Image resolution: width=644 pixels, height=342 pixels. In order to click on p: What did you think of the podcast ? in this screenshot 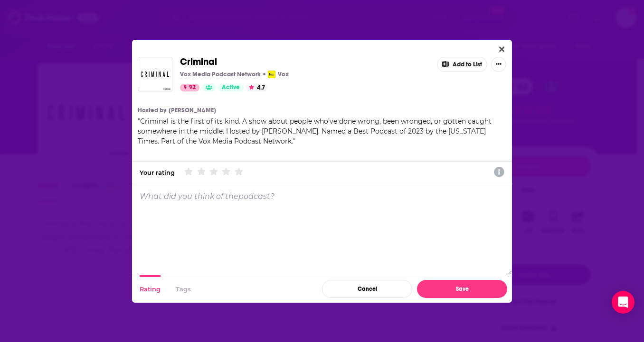, I will do `click(207, 196)`.